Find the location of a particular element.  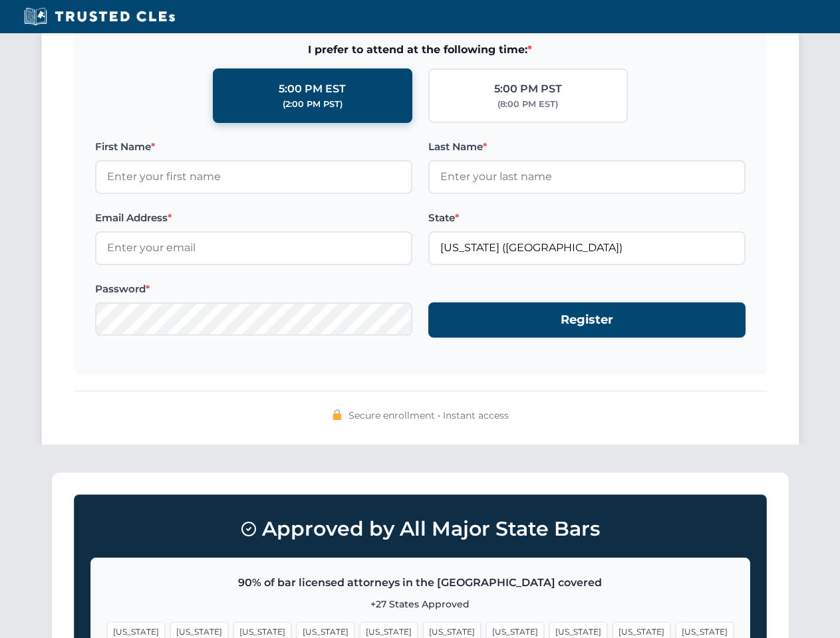

div: (2:00 PM PST) is located at coordinates (312, 104).